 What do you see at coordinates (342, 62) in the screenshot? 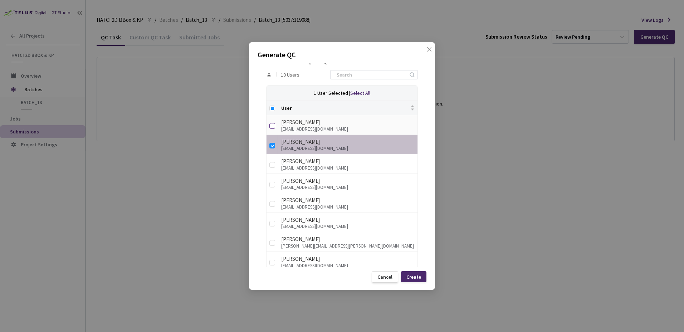
I see `div: Select users to assign the QC` at bounding box center [342, 62].